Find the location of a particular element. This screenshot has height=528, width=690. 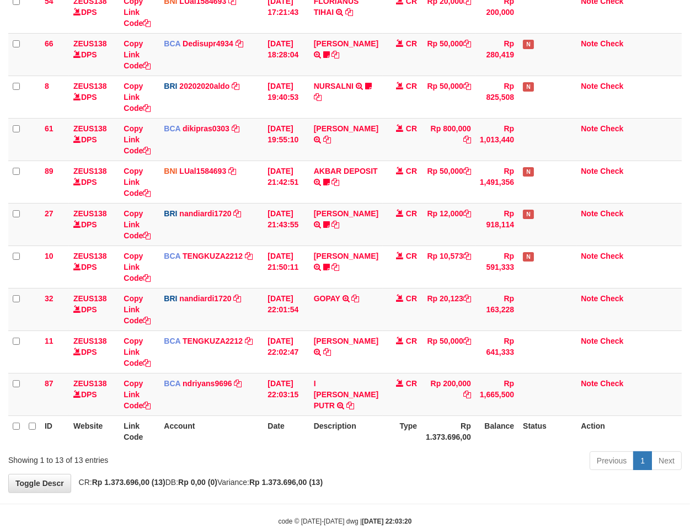

th: Description is located at coordinates (346, 431).